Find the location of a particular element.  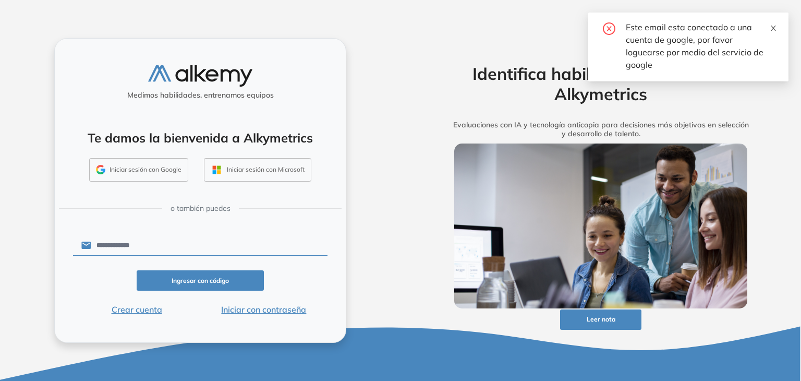

button: Leer nota is located at coordinates (601, 319).